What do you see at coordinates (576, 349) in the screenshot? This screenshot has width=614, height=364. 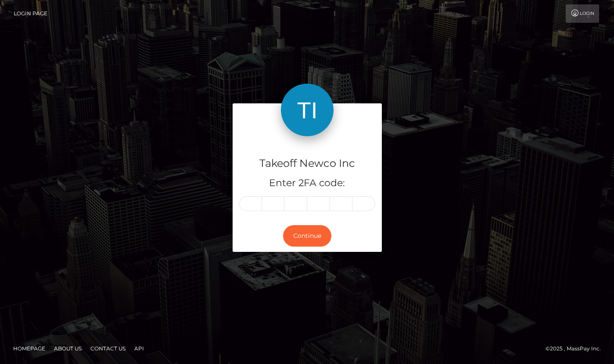 I see `div: © 2025 , MassPay Inc.` at bounding box center [576, 349].